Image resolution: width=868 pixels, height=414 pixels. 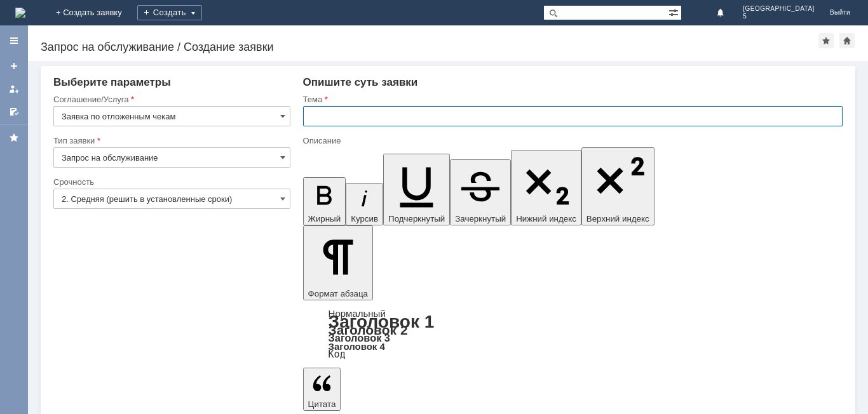 I want to click on a: Мои согласования, so click(x=14, y=112).